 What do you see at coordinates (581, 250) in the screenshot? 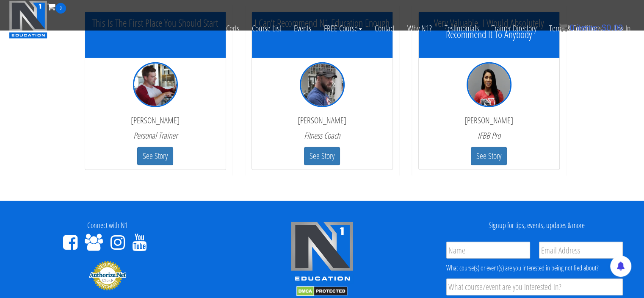
I see `input: Email Address` at bounding box center [581, 250].